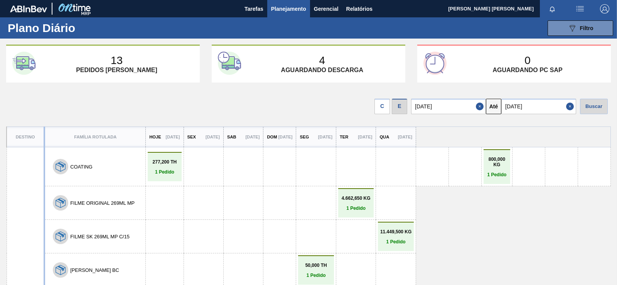 This screenshot has height=285, width=617. Describe the element at coordinates (604, 9) in the screenshot. I see `img: Logout` at that location.